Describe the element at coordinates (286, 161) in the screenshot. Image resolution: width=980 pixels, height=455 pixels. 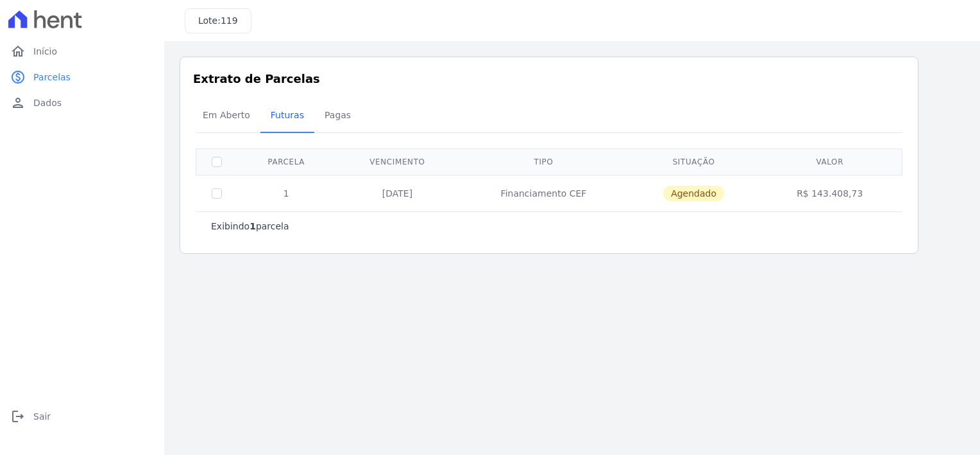
I see `th: Parcela` at that location.